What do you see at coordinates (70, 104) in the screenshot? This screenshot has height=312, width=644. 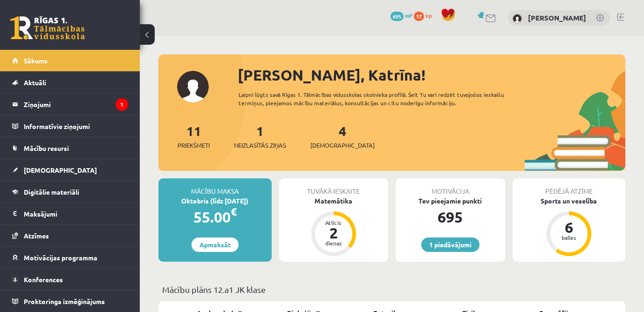 I see `a: Ziņojumi1` at bounding box center [70, 104].